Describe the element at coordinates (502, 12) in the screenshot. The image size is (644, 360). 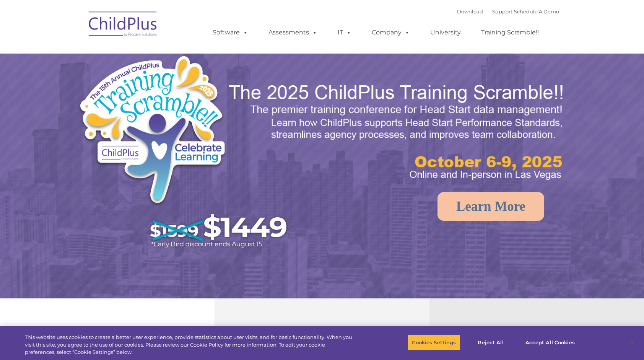
I see `a: Support` at that location.